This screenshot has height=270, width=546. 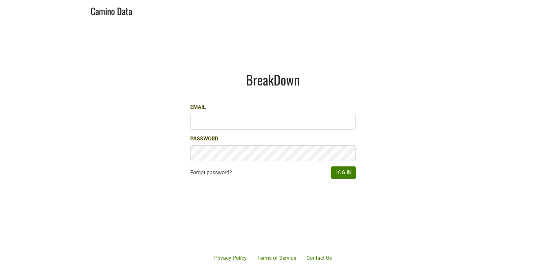 What do you see at coordinates (230, 258) in the screenshot?
I see `a: Privacy Policy` at bounding box center [230, 258].